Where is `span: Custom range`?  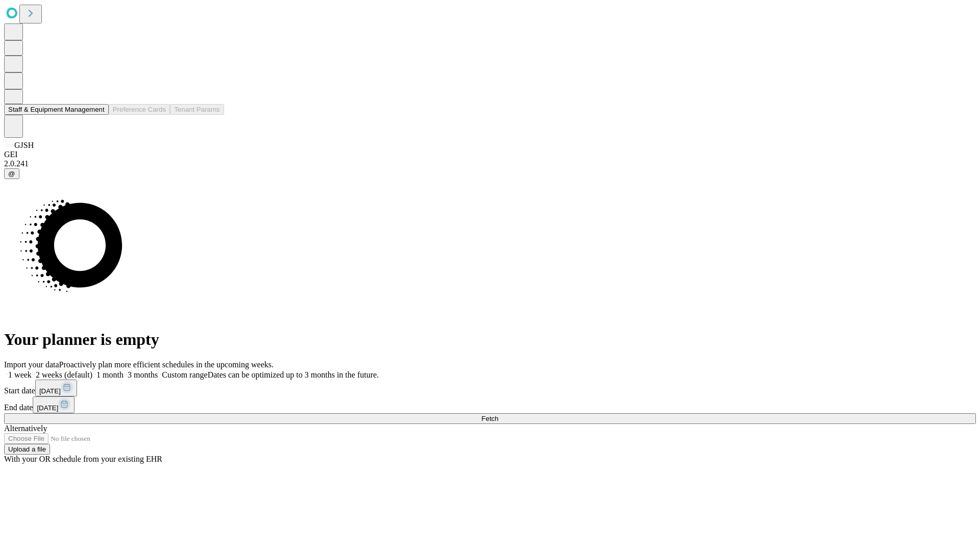 span: Custom range is located at coordinates (184, 375).